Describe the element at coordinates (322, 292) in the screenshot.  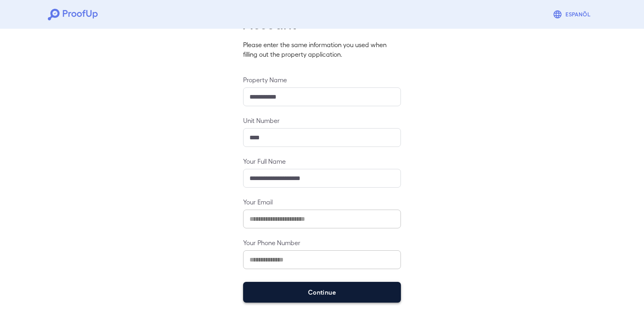
I see `button: Continue` at that location.